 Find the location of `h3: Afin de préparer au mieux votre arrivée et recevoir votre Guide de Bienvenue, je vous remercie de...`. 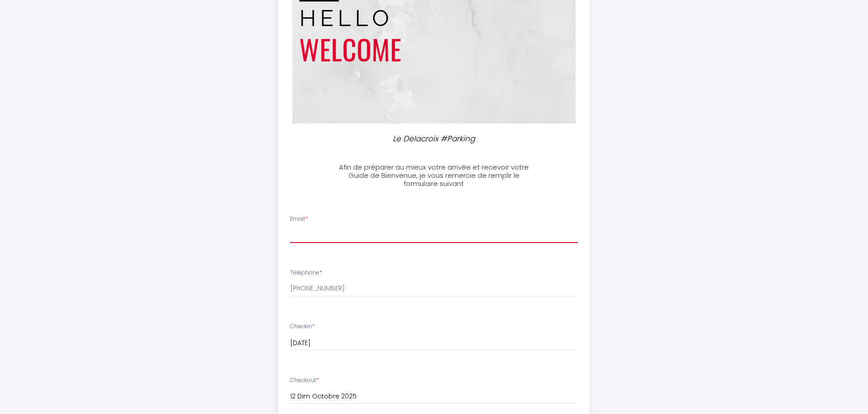

h3: Afin de préparer au mieux votre arrivée et recevoir votre Guide de Bienvenue, je vous remercie de... is located at coordinates (434, 176).